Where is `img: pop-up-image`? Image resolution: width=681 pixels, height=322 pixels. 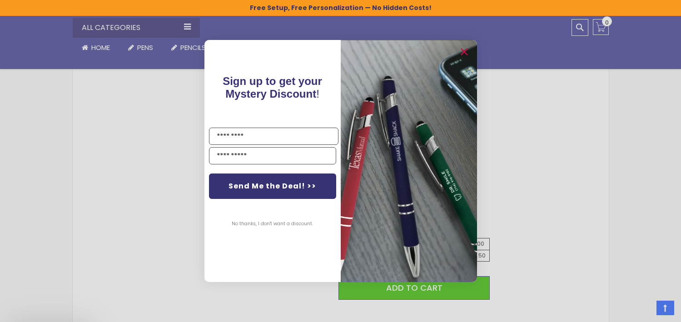 img: pop-up-image is located at coordinates (409, 161).